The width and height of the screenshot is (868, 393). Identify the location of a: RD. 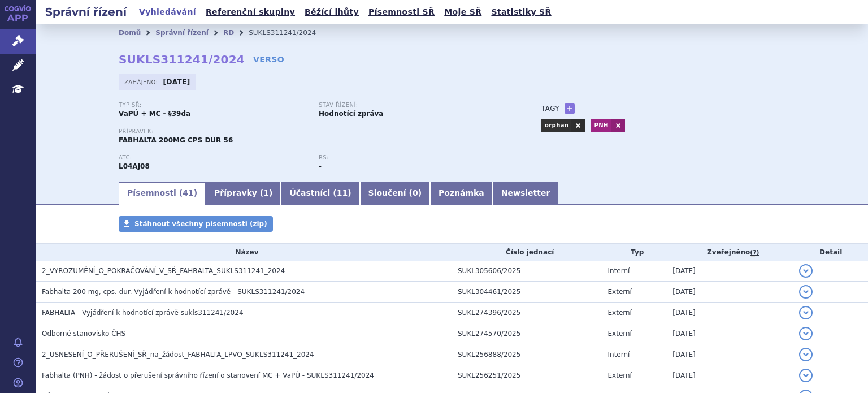
(228, 33).